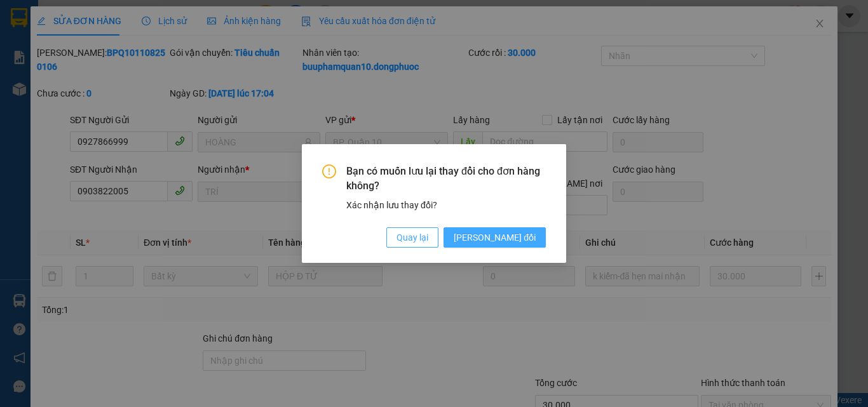 The width and height of the screenshot is (868, 407). Describe the element at coordinates (329, 171) in the screenshot. I see `span: exclamation-circle` at that location.